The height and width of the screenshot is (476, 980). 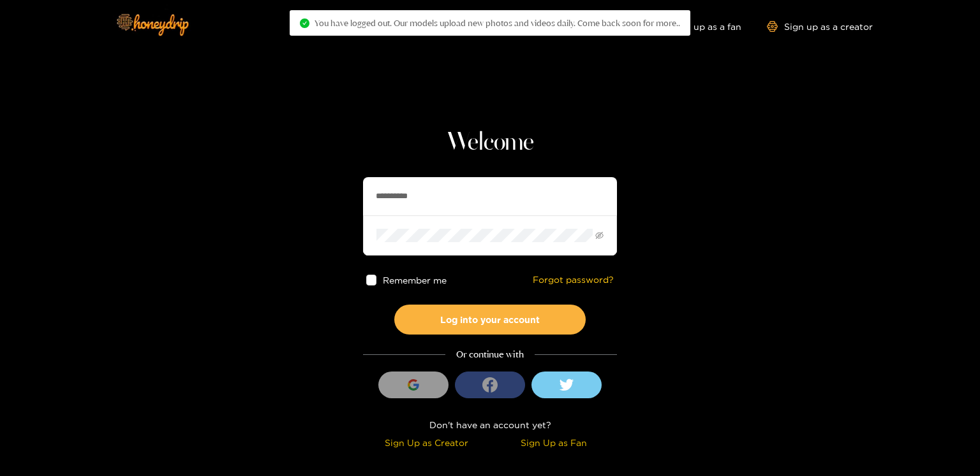 What do you see at coordinates (573, 280) in the screenshot?
I see `a: Forgot password?` at bounding box center [573, 280].